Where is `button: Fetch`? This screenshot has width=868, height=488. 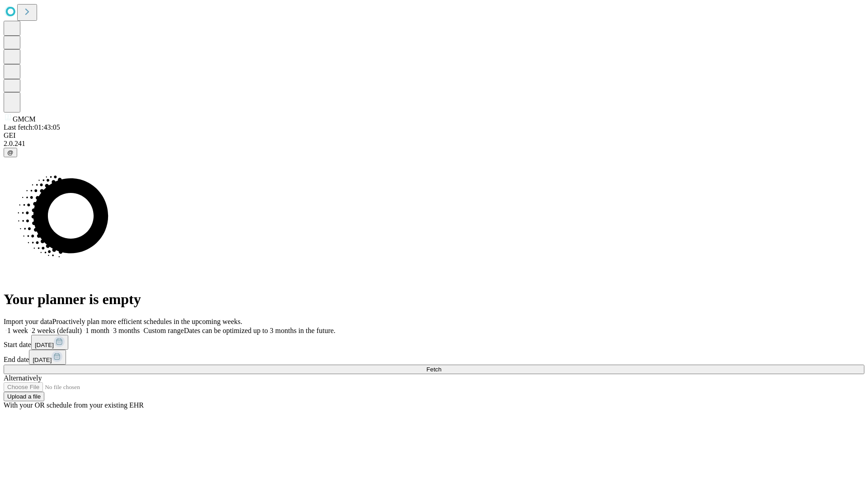
button: Fetch is located at coordinates (434, 370).